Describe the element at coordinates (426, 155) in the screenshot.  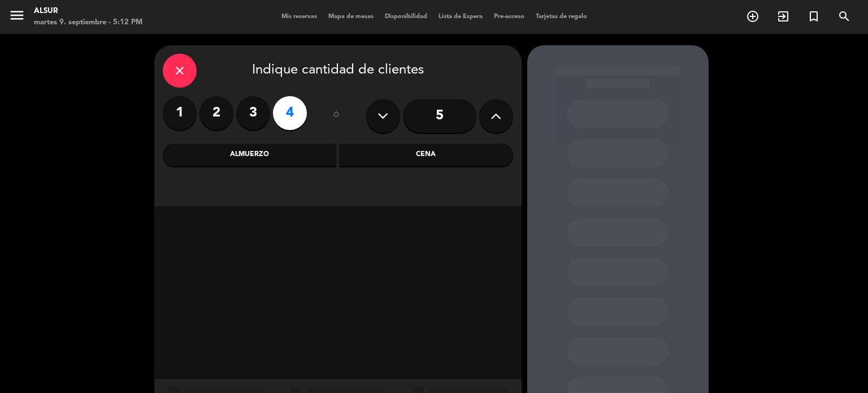
I see `div: Cena` at that location.